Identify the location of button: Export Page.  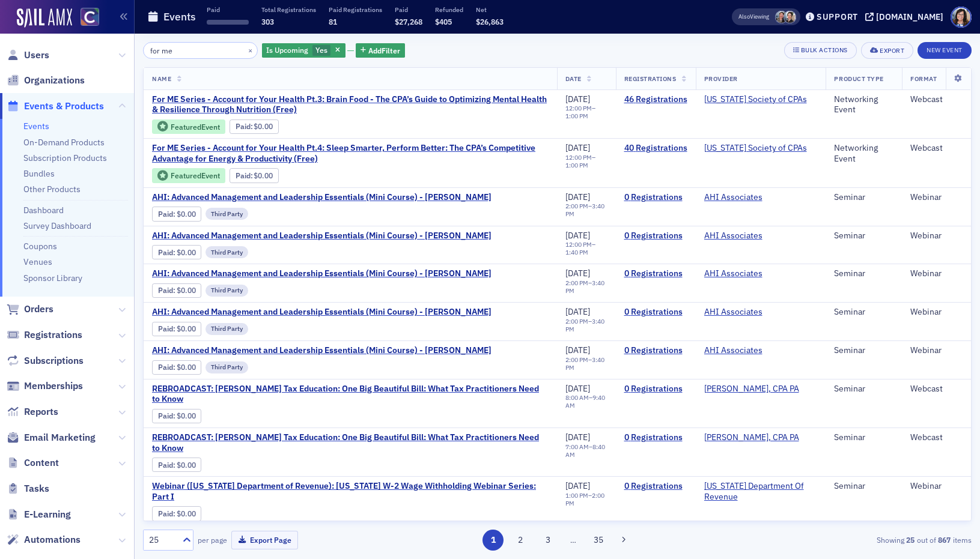
(264, 540).